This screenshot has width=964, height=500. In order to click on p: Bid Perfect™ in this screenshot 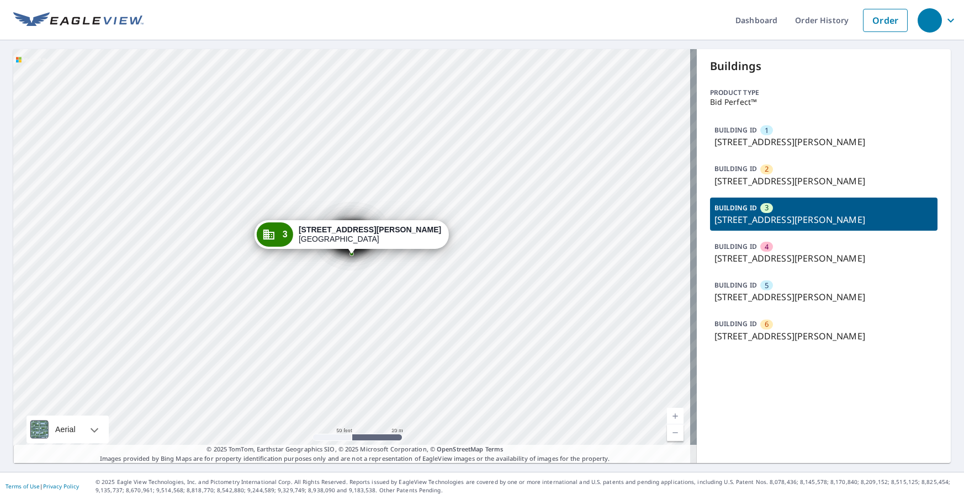, I will do `click(824, 102)`.